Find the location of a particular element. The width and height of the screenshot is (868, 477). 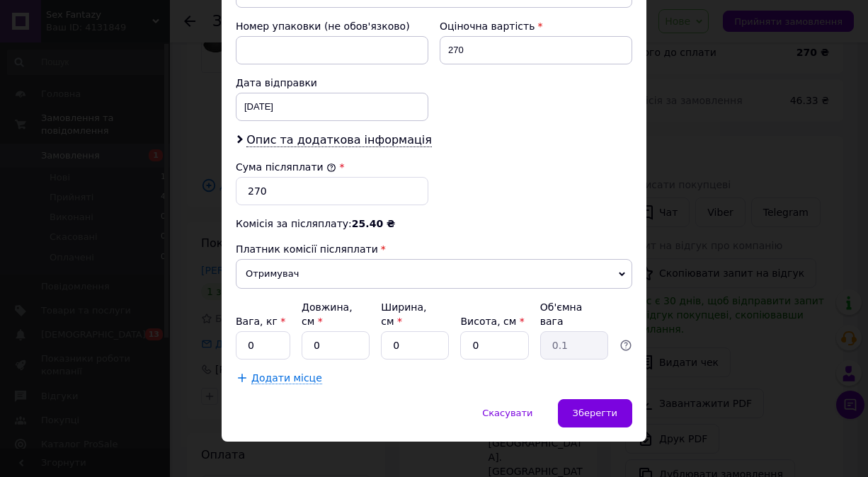

div: Номер упаковки (не обов'язково) is located at coordinates (332, 26).